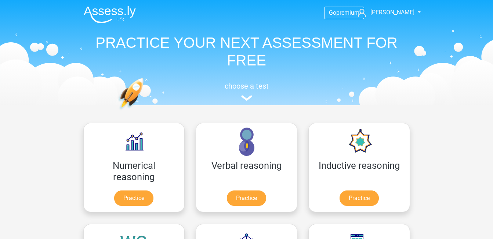 The height and width of the screenshot is (239, 493). Describe the element at coordinates (333, 12) in the screenshot. I see `span: Go` at that location.